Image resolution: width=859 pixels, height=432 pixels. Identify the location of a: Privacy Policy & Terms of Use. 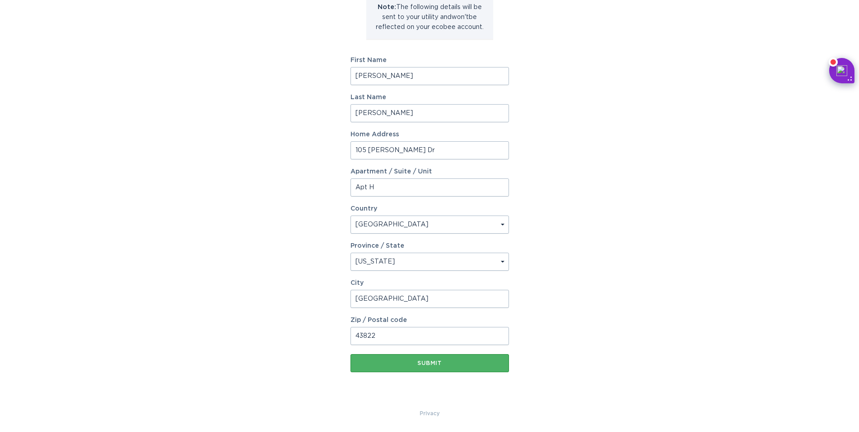
(429, 413).